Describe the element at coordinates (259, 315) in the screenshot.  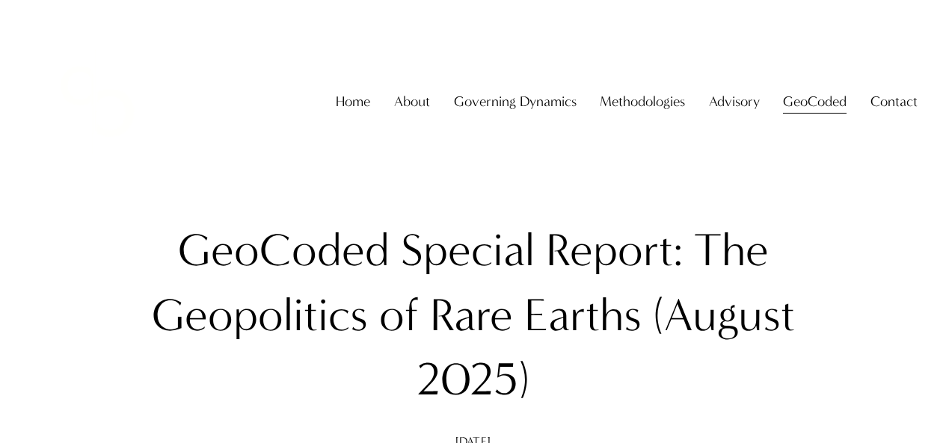
I see `div: Geopolitics` at that location.